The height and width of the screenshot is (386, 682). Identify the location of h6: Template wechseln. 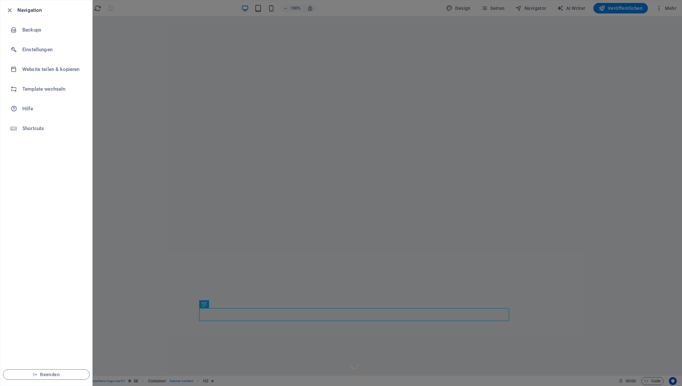
(53, 89).